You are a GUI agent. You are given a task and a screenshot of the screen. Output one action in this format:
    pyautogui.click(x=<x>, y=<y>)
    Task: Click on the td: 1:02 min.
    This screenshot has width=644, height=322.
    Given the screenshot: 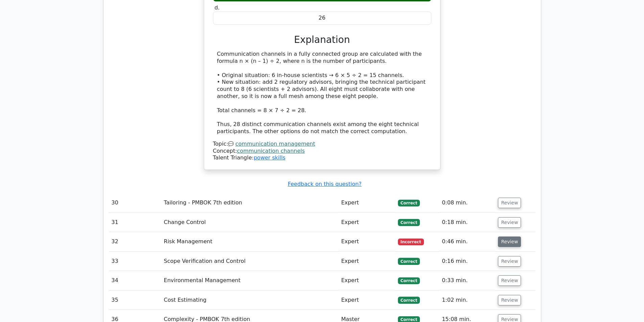 What is the action you would take?
    pyautogui.click(x=467, y=300)
    